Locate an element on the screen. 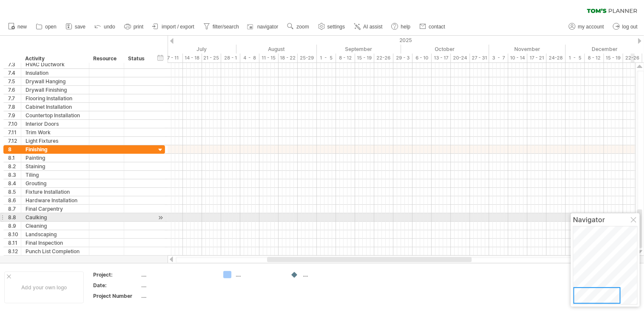 Image resolution: width=644 pixels, height=311 pixels. span: help is located at coordinates (405, 27).